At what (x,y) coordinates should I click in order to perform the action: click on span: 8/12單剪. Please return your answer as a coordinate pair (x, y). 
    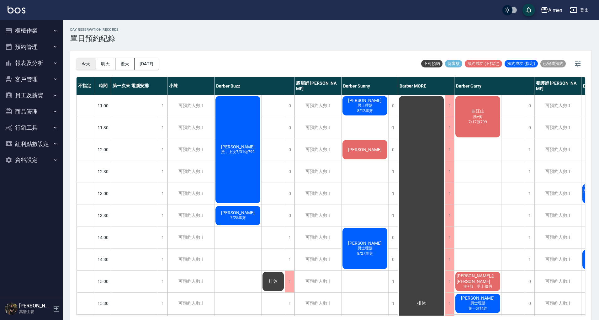
    Looking at the image, I should click on (365, 111).